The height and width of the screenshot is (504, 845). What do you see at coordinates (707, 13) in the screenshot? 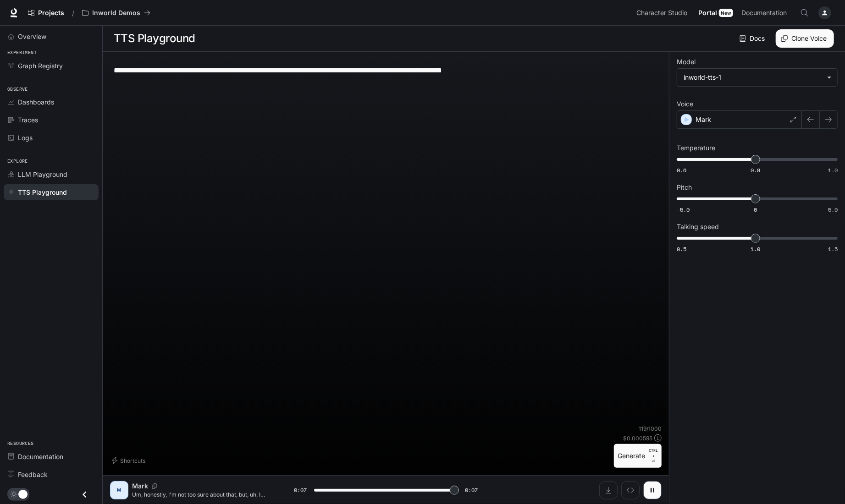
I see `span: Portal` at bounding box center [707, 13].